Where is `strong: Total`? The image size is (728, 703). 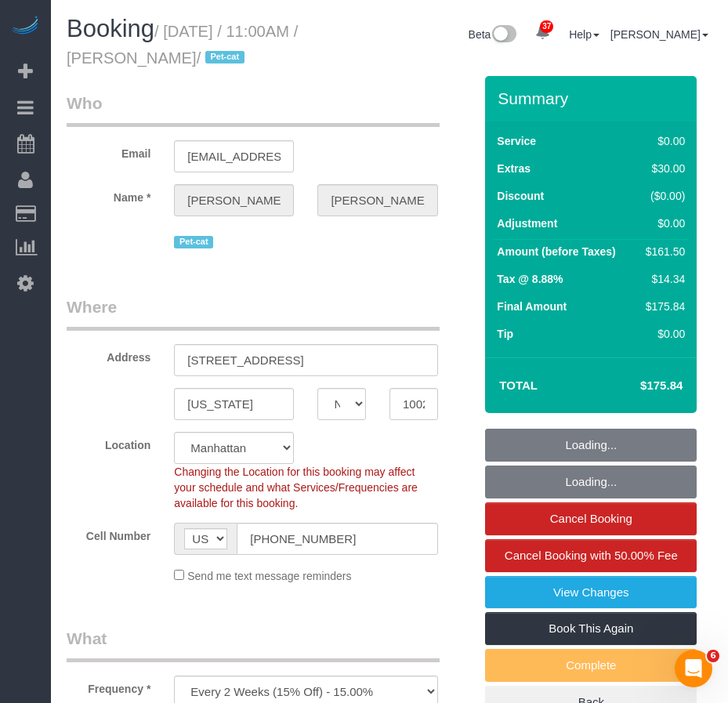 strong: Total is located at coordinates (518, 385).